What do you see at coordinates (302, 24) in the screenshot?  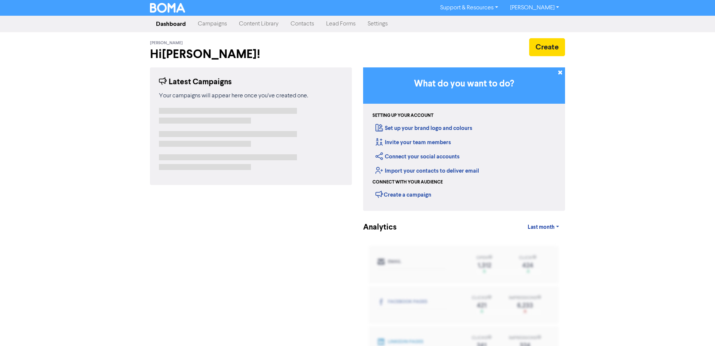 I see `a: Contacts` at bounding box center [302, 24].